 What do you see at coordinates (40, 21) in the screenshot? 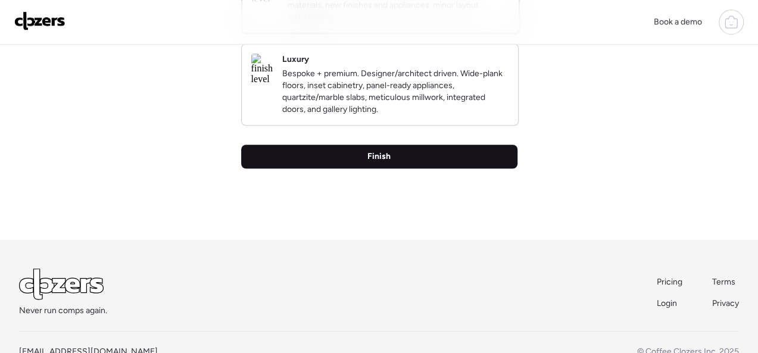
I see `img: Logo` at bounding box center [40, 21].